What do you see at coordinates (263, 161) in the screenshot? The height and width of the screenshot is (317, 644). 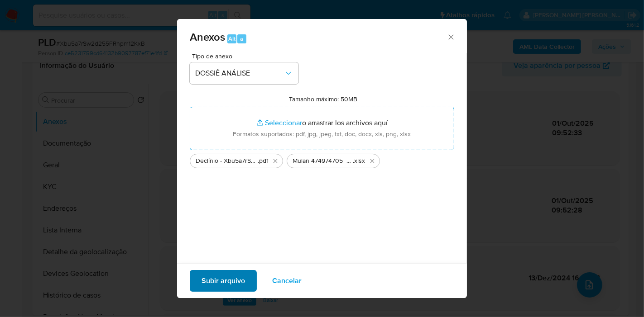 I see `span: .pdf` at bounding box center [263, 161].